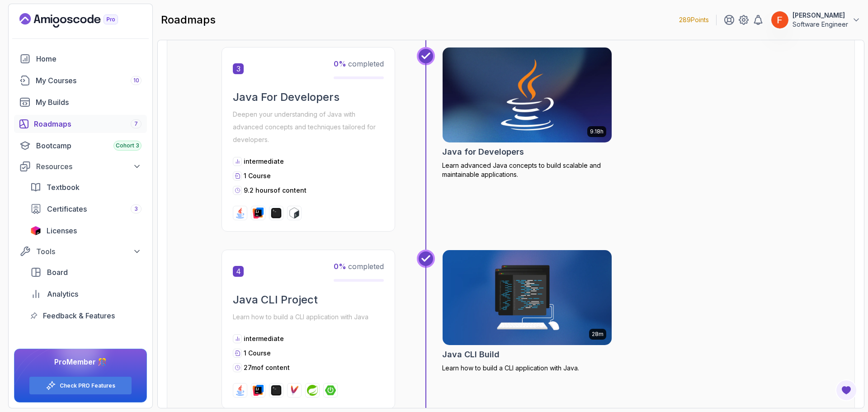  Describe the element at coordinates (62, 231) in the screenshot. I see `span: Licenses` at that location.